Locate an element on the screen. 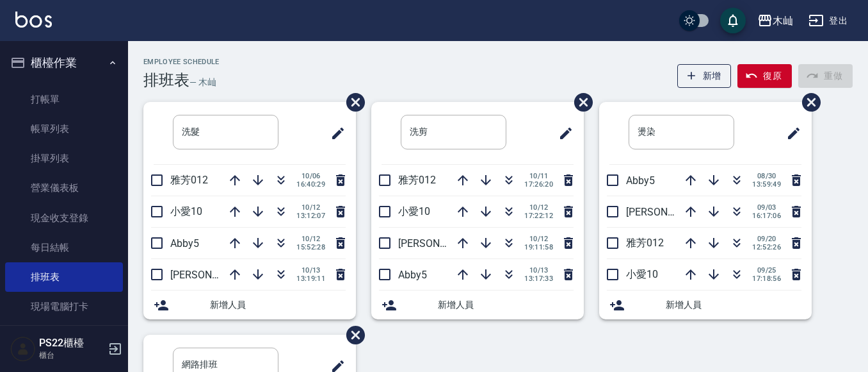 Image resolution: width=868 pixels, height=372 pixels. button: 復原 is located at coordinates (764, 76).